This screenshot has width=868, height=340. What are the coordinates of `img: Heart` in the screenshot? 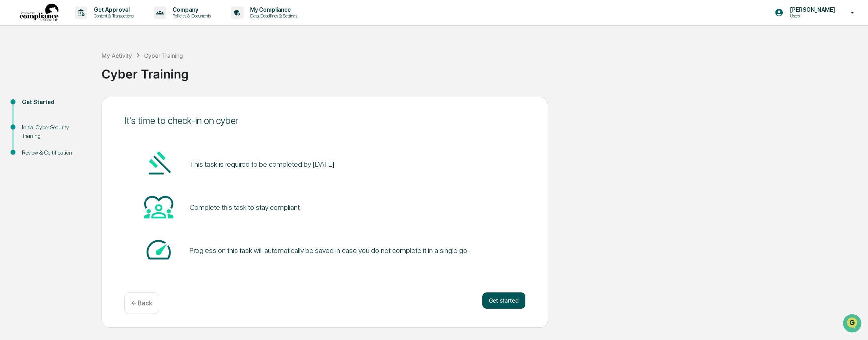 It's located at (159, 206).